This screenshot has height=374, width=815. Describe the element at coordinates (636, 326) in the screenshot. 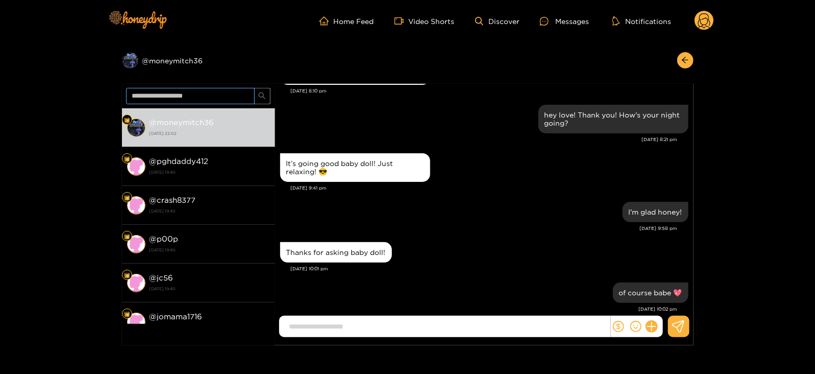

I see `span: smile` at that location.